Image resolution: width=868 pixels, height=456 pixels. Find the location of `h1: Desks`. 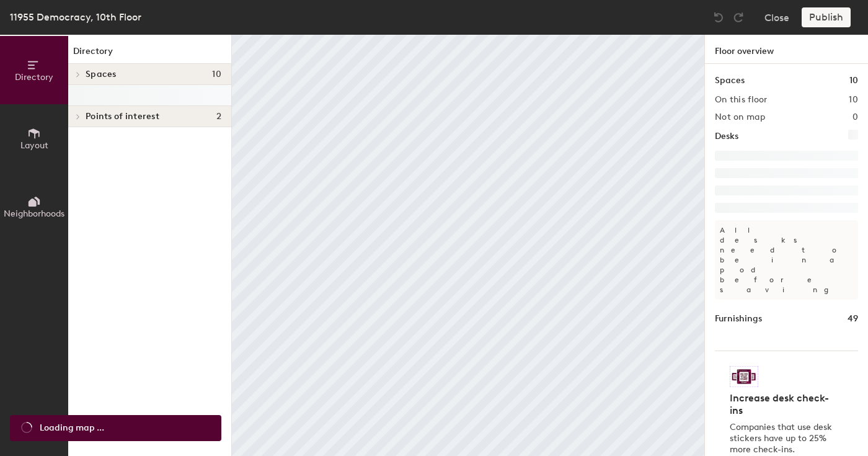

h1: Desks is located at coordinates (727, 136).